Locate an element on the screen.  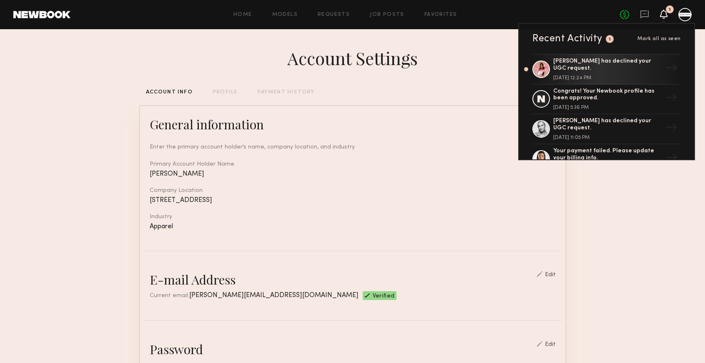
div: Recent Activity is located at coordinates (567, 39).